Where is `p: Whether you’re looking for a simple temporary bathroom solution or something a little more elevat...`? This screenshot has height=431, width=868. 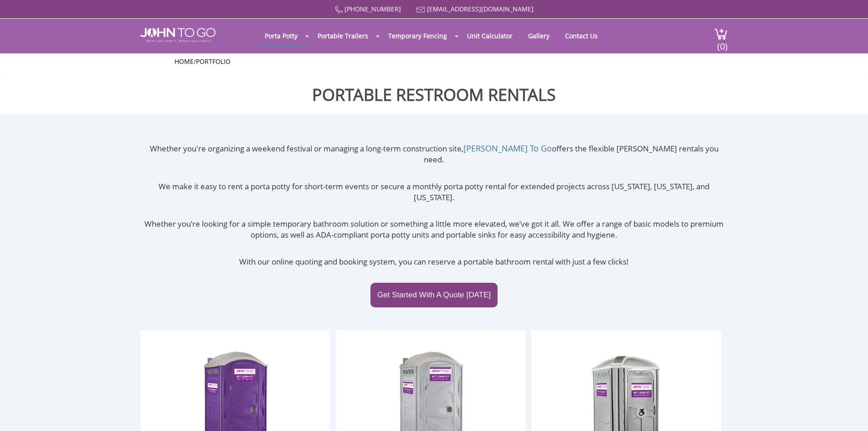
p: Whether you’re looking for a simple temporary bathroom solution or something a little more elevat... is located at coordinates (434, 229).